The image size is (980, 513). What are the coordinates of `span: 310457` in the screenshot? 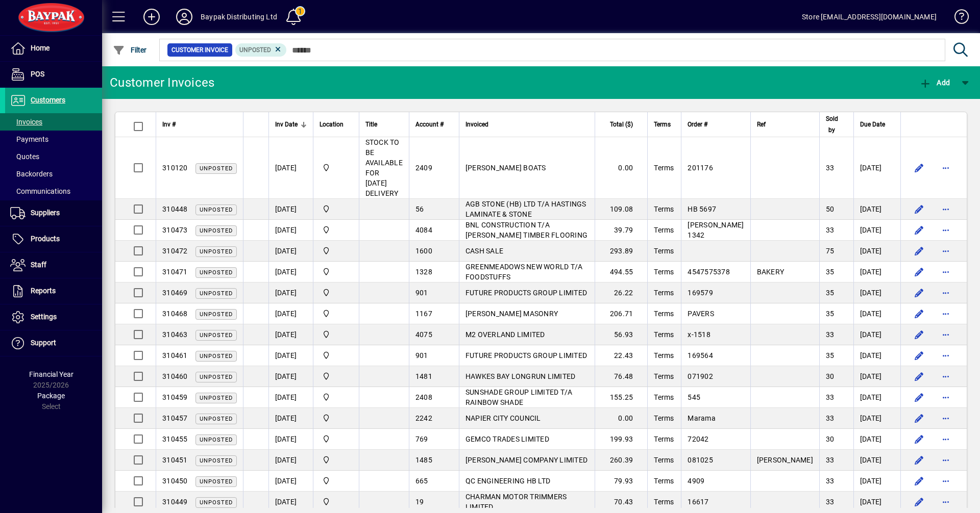 It's located at (175, 418).